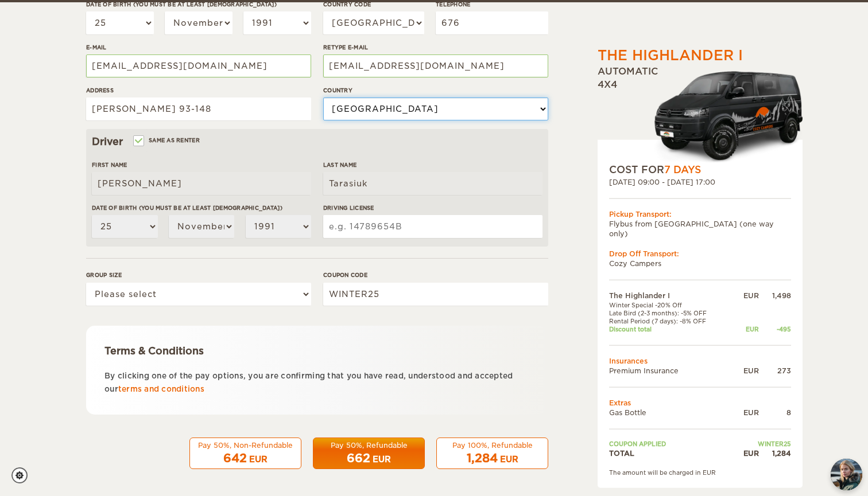  I want to click on input: e.g. William, so click(202, 183).